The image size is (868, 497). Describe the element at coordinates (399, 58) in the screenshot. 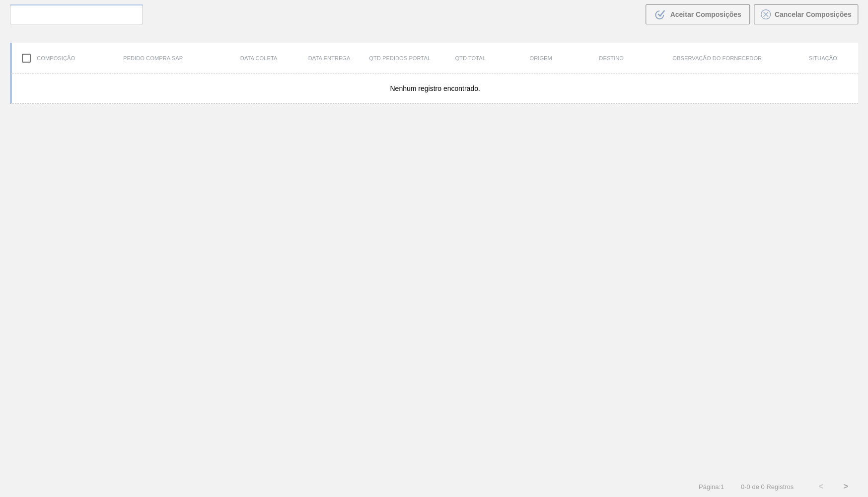

I see `div: Qtd Pedidos Portal` at that location.